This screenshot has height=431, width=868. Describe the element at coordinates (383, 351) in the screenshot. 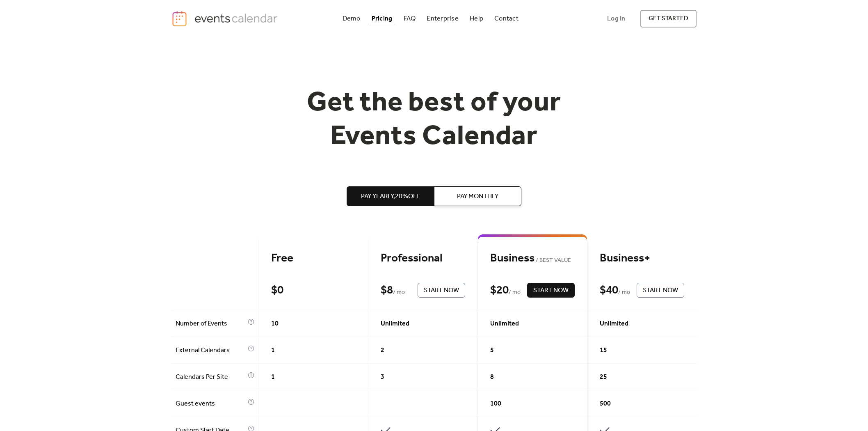

I see `span: 2` at that location.